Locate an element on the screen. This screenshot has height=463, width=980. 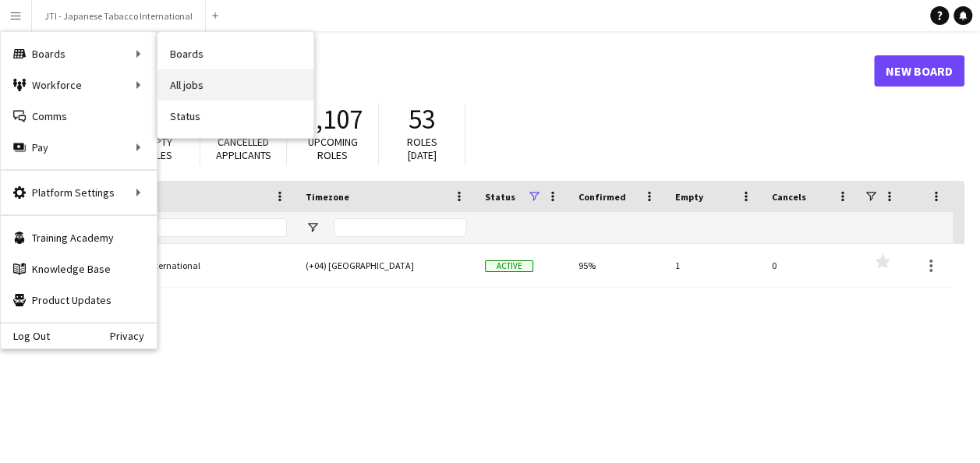
button: JTI - Japanese Tabacco International is located at coordinates (118, 16).